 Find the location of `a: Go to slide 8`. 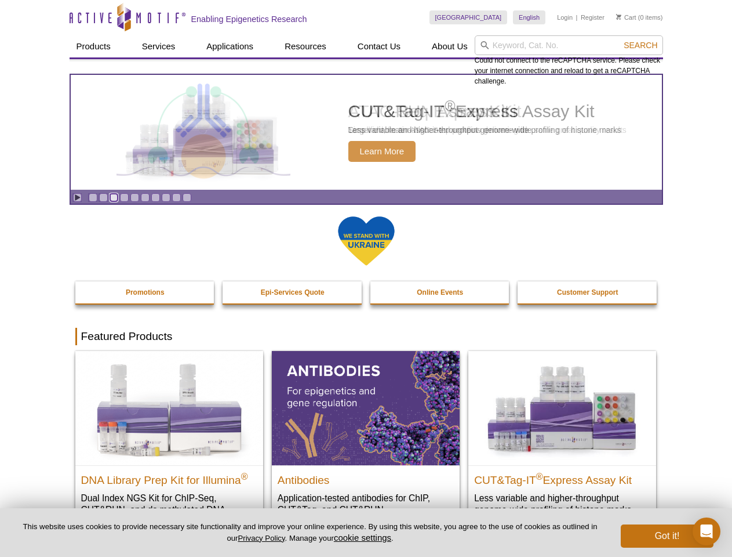

a: Go to slide 8 is located at coordinates (166, 197).